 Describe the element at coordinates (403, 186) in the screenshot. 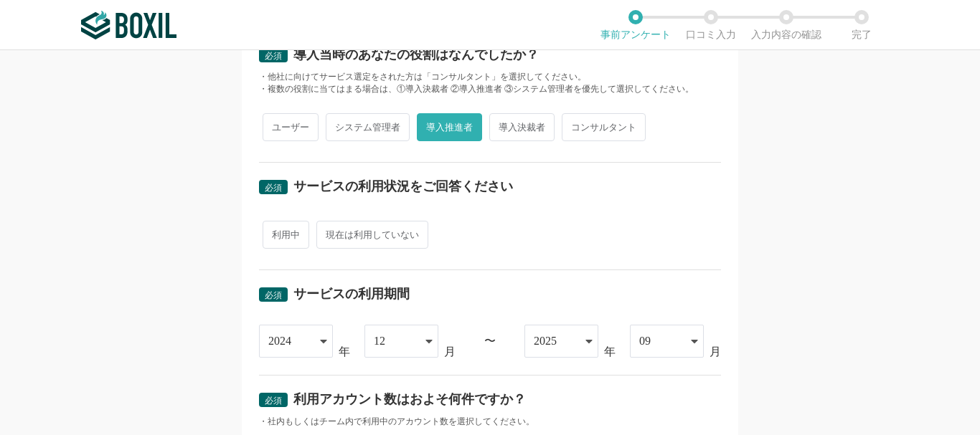

I see `div: サービスの利用状況をご回答ください` at that location.